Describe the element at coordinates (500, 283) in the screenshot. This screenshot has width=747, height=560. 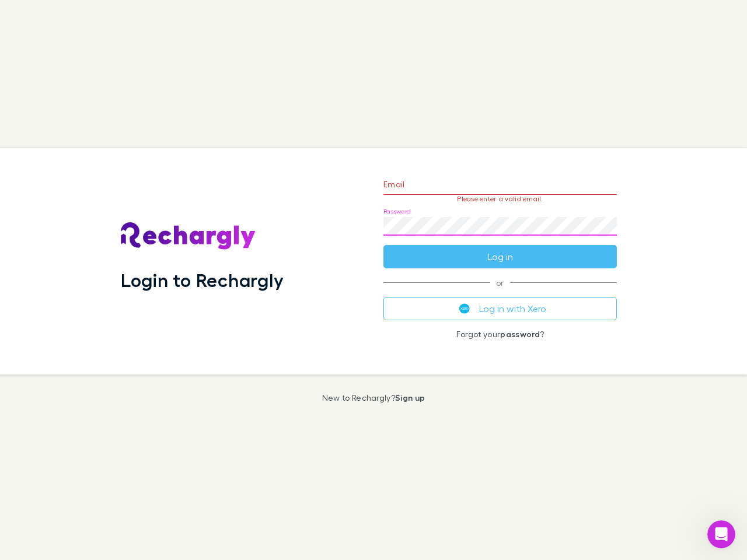
I see `span: or` at that location.